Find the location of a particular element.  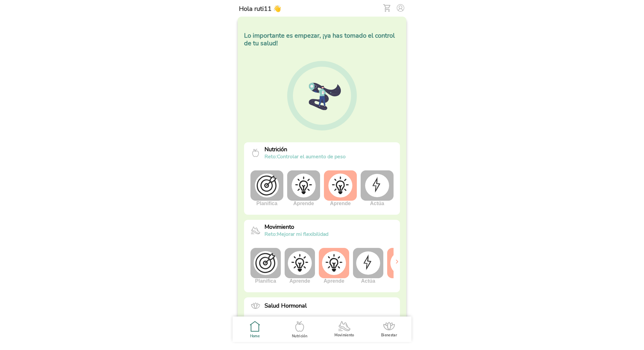

p: Movimiento is located at coordinates (296, 227).